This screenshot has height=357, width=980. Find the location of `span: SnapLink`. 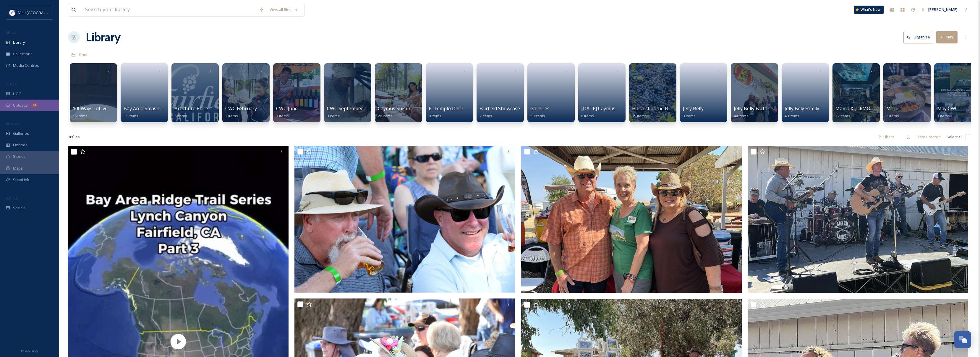

span: SnapLink is located at coordinates (21, 180).